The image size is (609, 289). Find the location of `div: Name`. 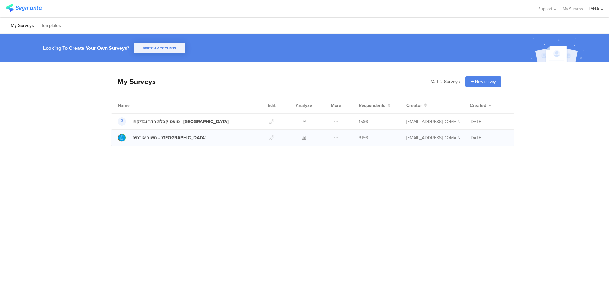

div: Name is located at coordinates (137, 105).